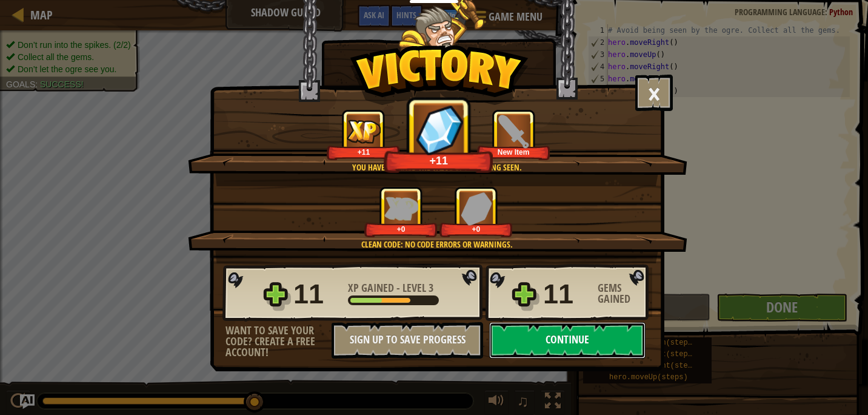 This screenshot has height=415, width=868. Describe the element at coordinates (439, 75) in the screenshot. I see `img: Victory` at that location.